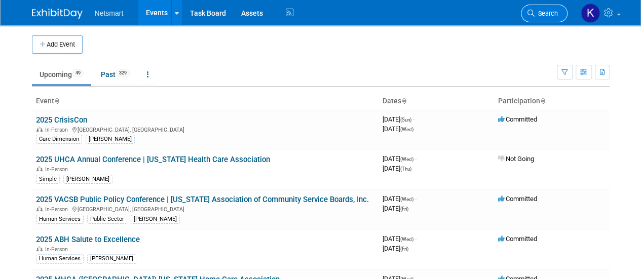 This screenshot has height=279, width=641. Describe the element at coordinates (542, 101) in the screenshot. I see `a: Sort by Participation Type` at that location.